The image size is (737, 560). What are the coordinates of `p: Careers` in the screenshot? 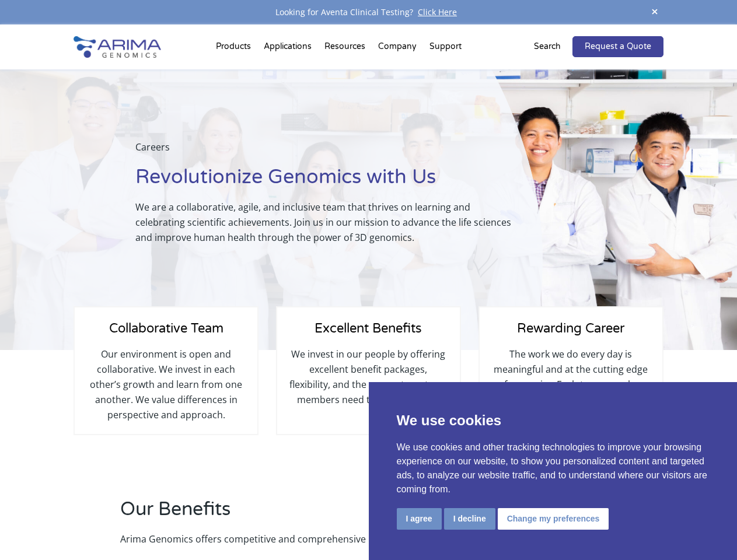 It's located at (324, 152).